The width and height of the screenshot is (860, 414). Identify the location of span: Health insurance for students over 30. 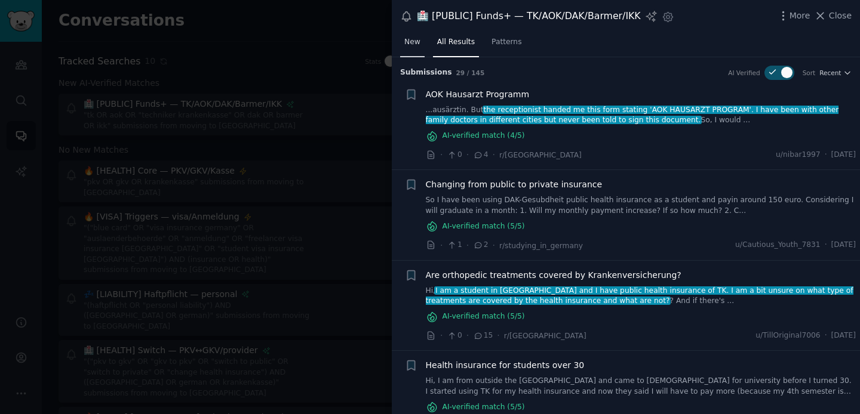
(505, 366).